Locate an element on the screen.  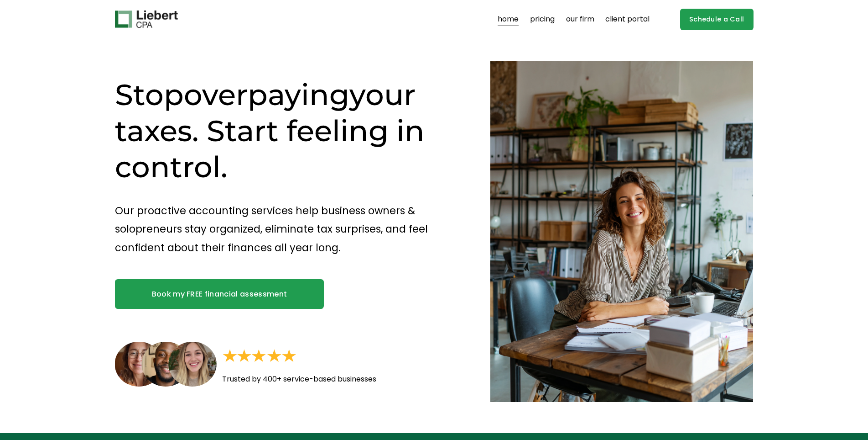
span: overpaying is located at coordinates (266, 94).